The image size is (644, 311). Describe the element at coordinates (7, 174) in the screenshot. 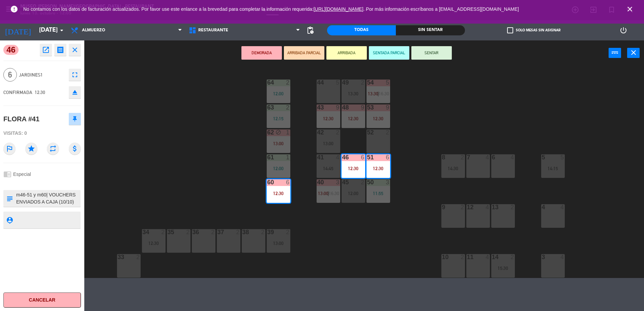

I see `i: chrome_reader_mode` at that location.